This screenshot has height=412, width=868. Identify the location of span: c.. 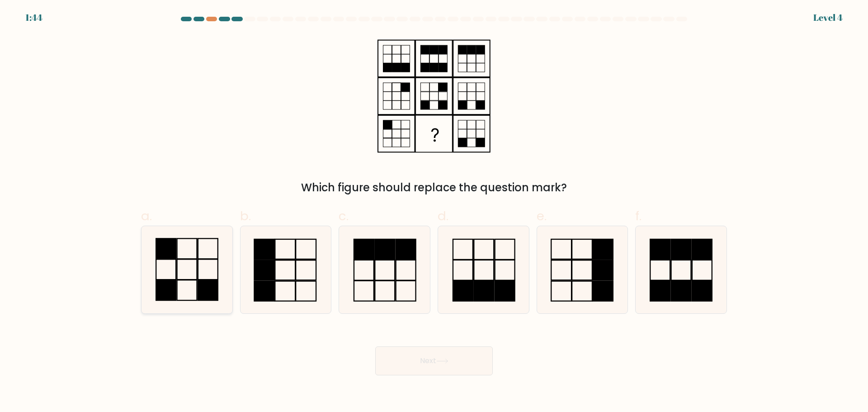
(344, 216).